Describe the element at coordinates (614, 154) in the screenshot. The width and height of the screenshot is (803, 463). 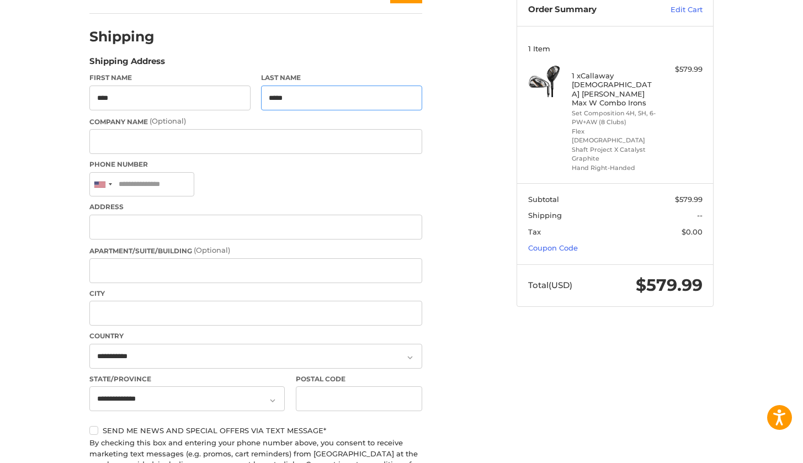
I see `li: Shaft Project X Catalyst Graphite` at that location.